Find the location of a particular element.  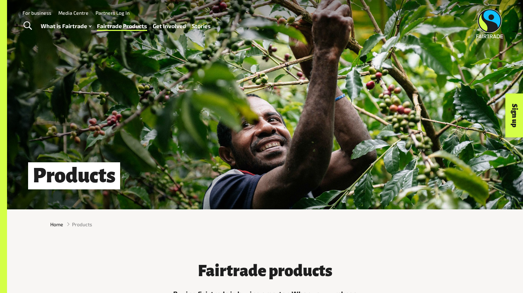

a: What is Fairtrade is located at coordinates (66, 26).